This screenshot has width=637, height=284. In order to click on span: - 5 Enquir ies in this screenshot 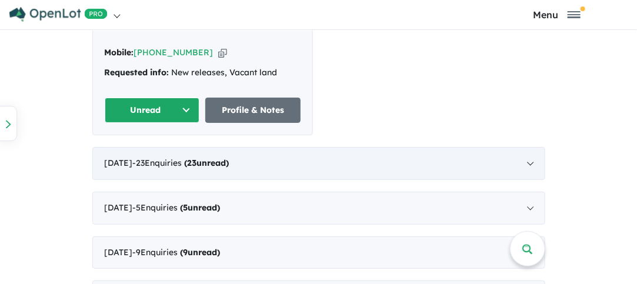, I will do `click(176, 208)`.